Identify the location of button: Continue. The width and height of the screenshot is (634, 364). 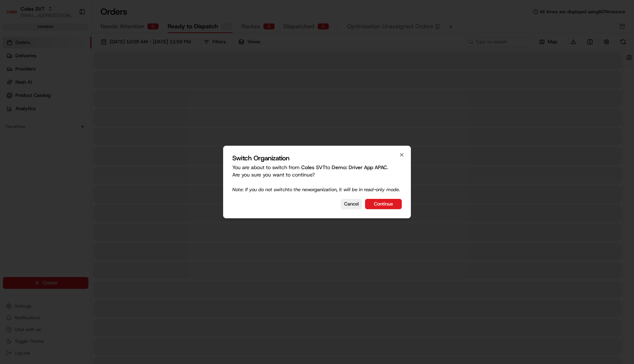
(384, 204).